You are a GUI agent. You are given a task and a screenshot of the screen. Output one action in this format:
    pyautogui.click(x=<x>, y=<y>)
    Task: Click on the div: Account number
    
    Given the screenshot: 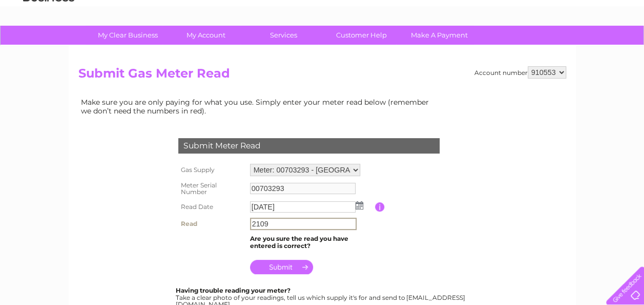 What is the action you would take?
    pyautogui.click(x=520, y=72)
    